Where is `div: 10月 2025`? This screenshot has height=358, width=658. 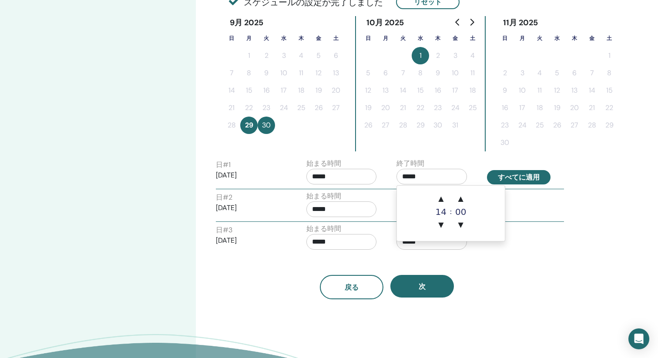
div: 10月 2025 is located at coordinates (385, 23).